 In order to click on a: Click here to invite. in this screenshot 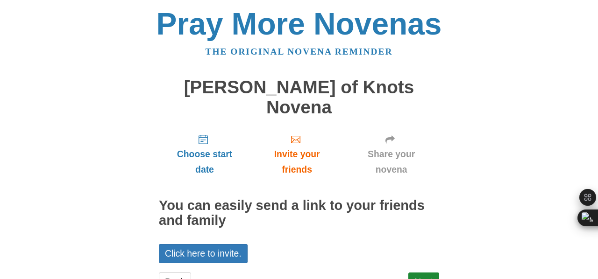, I will do `click(203, 254)`.